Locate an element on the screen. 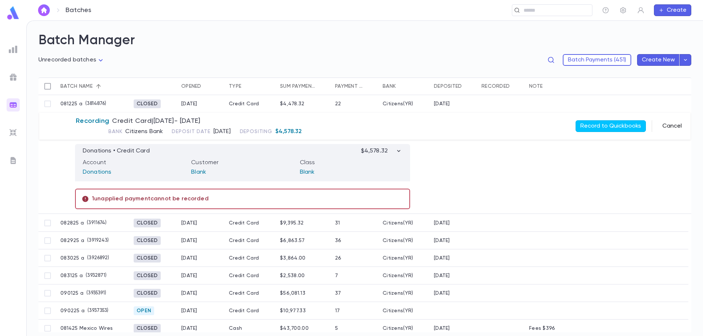 The height and width of the screenshot is (336, 703). img: campaigns_grey.99e729a5f7ee94e3726e6486bddda8f1.svg is located at coordinates (13, 77).